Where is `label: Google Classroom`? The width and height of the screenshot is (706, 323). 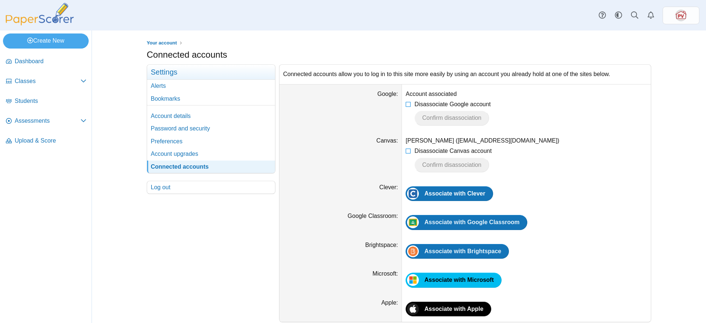 label: Google Classroom is located at coordinates (373, 216).